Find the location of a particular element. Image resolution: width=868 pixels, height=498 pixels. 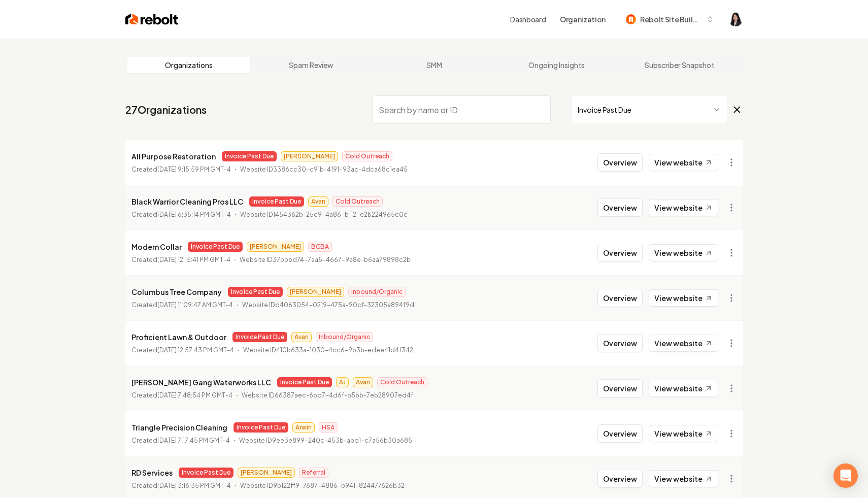

p: Triangle Precision Cleaning is located at coordinates (179, 428).